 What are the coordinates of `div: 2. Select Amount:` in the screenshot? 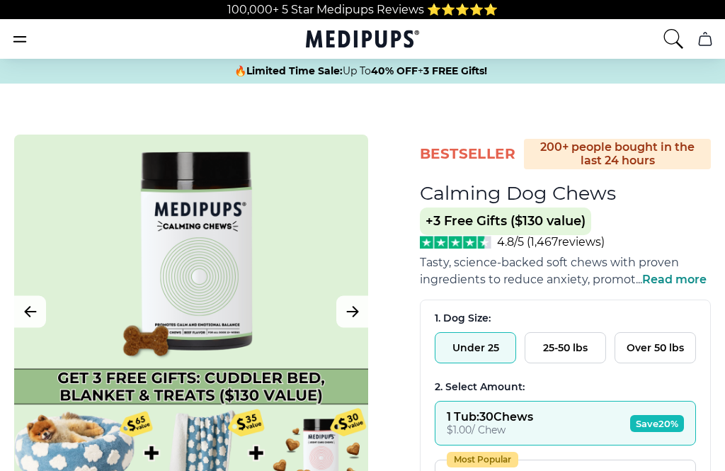 It's located at (565, 387).